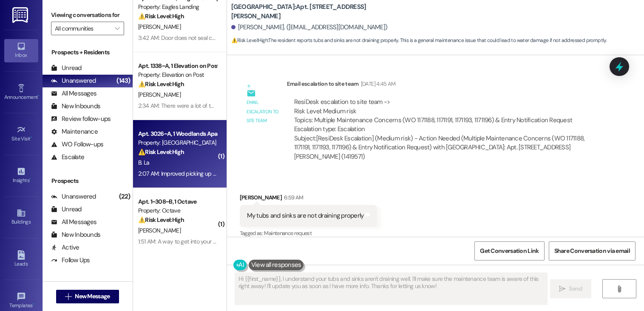  I want to click on a: Buildings, so click(21, 218).